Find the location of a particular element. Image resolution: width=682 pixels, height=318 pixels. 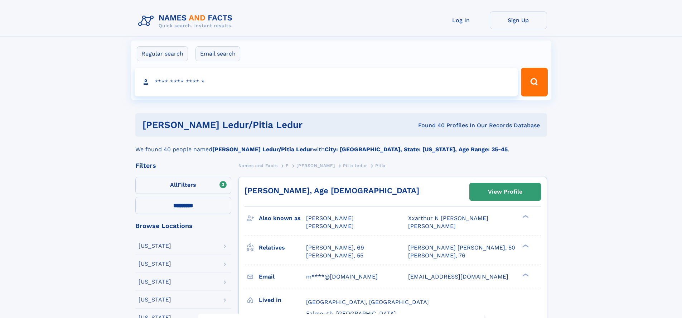

h3: Also known as is located at coordinates (283, 218).